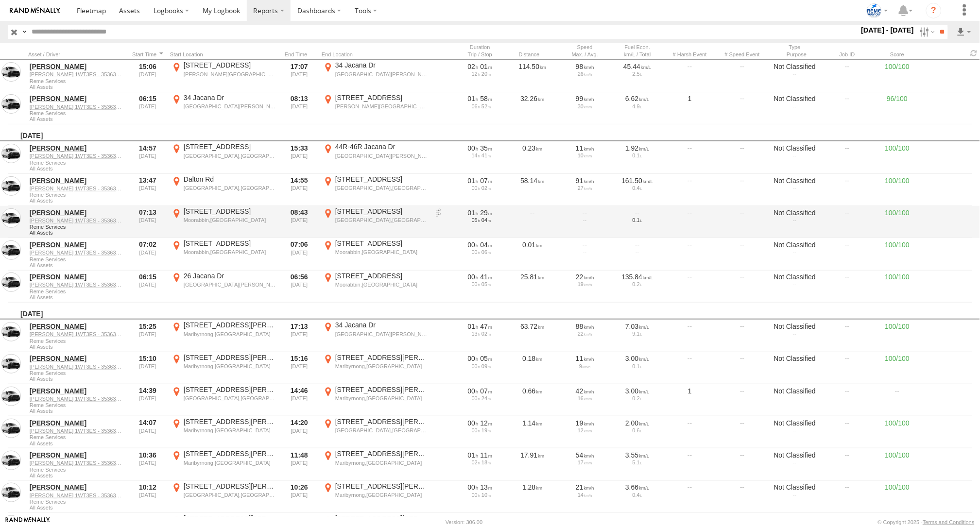 The height and width of the screenshot is (527, 980). Describe the element at coordinates (585, 366) in the screenshot. I see `div: 9` at that location.